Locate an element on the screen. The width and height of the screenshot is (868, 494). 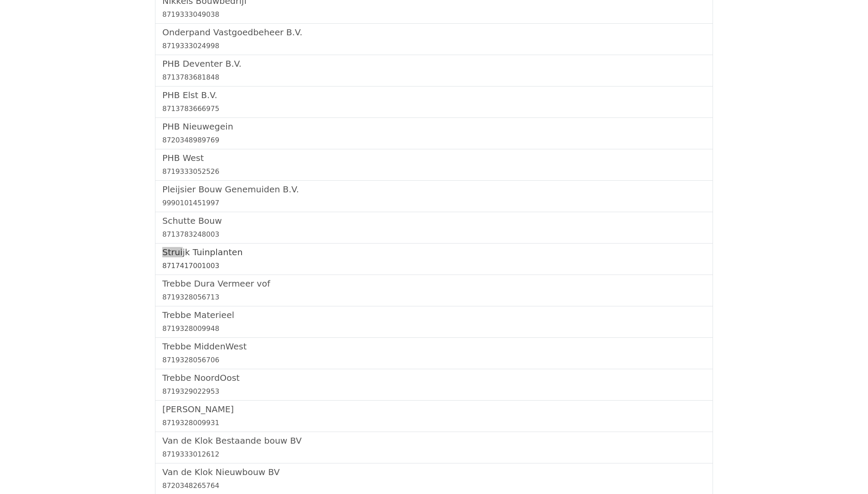
a: Struijk Tuinplanten8717417001003 is located at coordinates (434, 259).